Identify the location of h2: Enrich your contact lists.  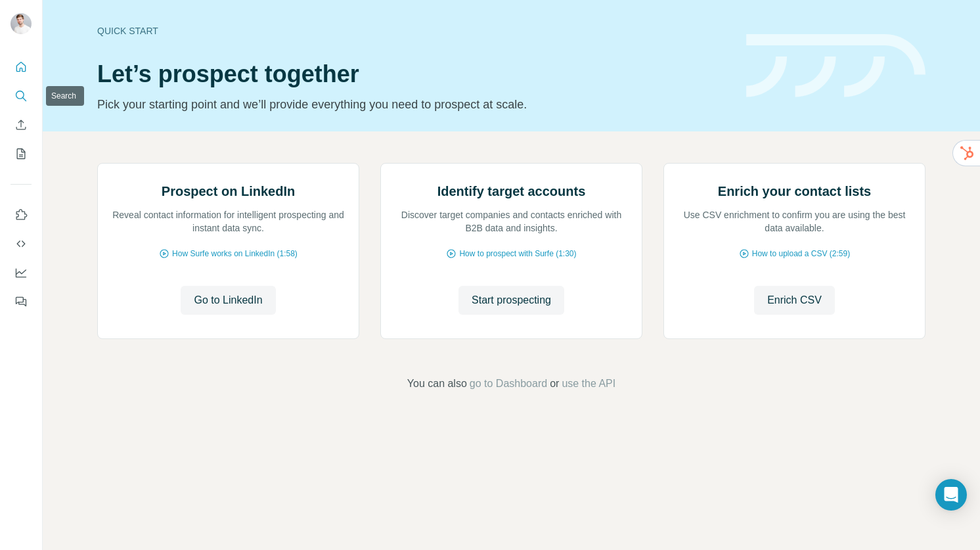
(794, 191).